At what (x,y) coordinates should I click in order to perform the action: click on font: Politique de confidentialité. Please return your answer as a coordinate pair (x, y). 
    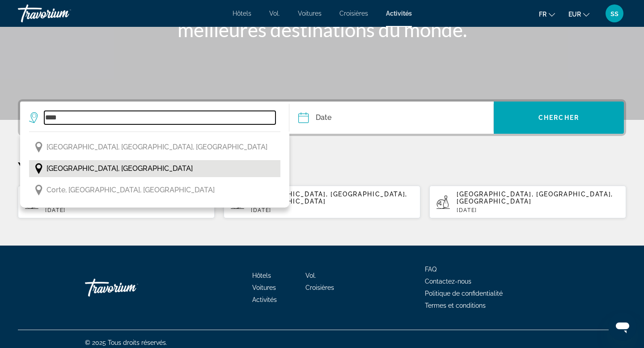
    Looking at the image, I should click on (464, 294).